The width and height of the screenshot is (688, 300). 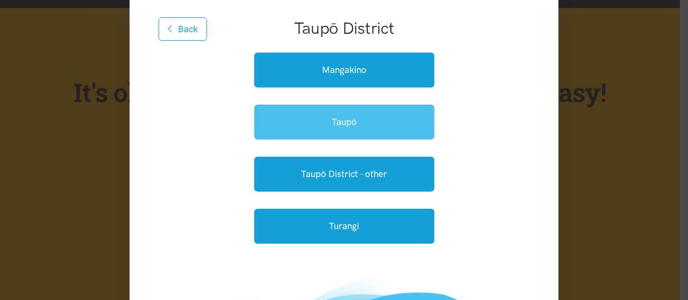 I want to click on a: Mangakino, so click(x=344, y=70).